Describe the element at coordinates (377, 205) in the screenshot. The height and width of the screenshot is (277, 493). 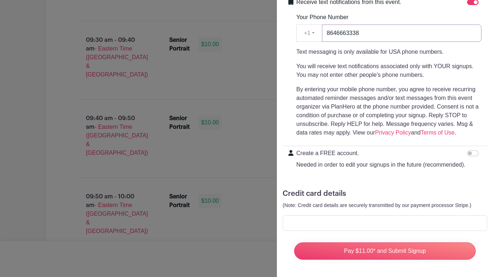
I see `small: (Note: Credit card details are securely transmitted by our payment processor Stripe.)` at that location.